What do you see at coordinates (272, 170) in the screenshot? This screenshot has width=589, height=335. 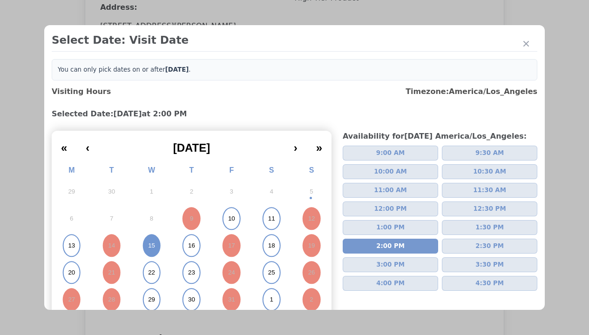 I see `abbr: Saturday` at bounding box center [272, 170].